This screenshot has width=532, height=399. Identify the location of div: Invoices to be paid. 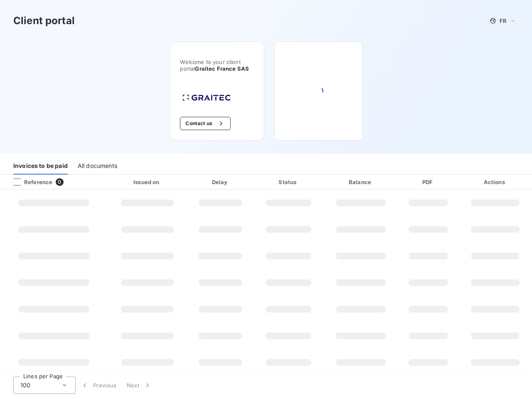
(40, 166).